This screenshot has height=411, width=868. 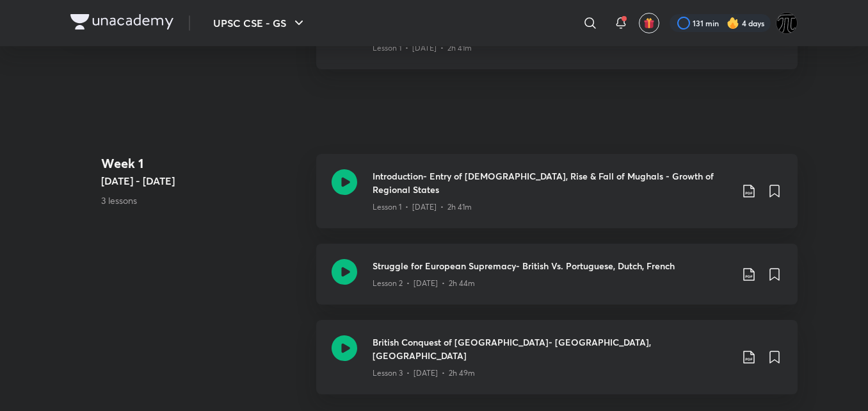 What do you see at coordinates (649, 23) in the screenshot?
I see `img: avatar` at bounding box center [649, 23].